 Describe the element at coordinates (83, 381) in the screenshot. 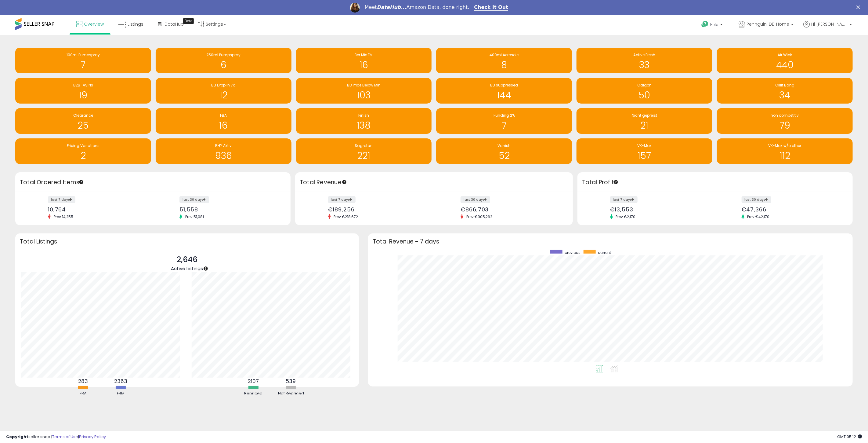

I see `b: 283` at that location.